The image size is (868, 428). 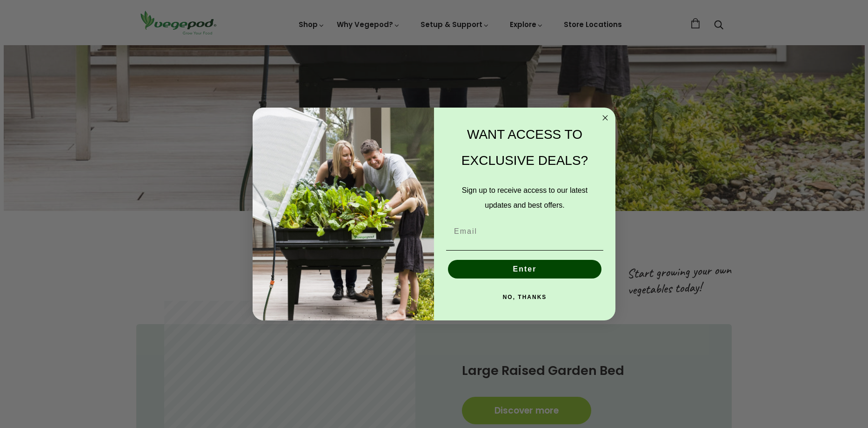 I want to click on button: Close dialog, so click(x=606, y=118).